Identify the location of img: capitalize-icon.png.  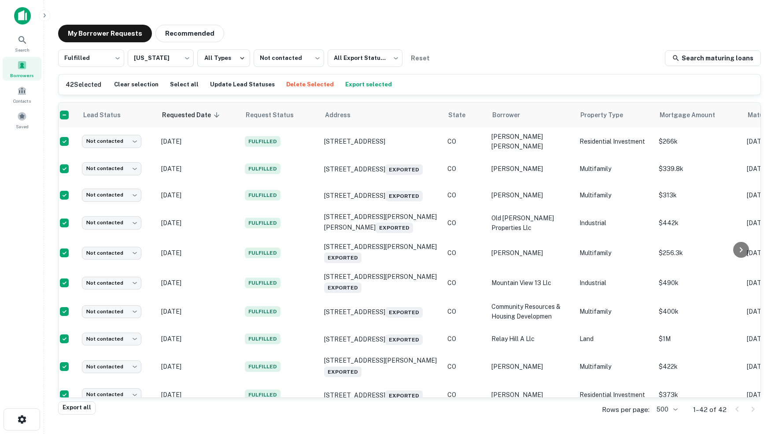
(22, 16).